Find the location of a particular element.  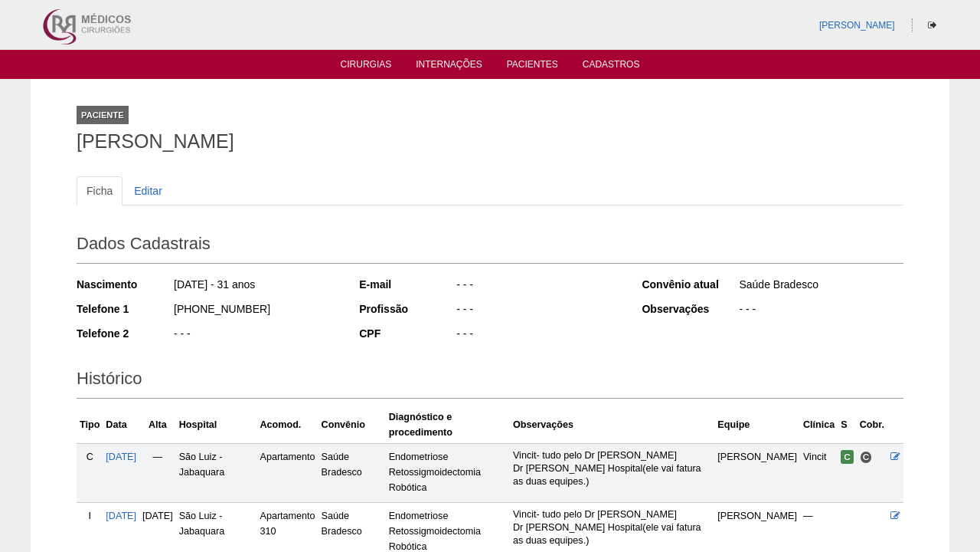

a: Editar is located at coordinates (148, 191).